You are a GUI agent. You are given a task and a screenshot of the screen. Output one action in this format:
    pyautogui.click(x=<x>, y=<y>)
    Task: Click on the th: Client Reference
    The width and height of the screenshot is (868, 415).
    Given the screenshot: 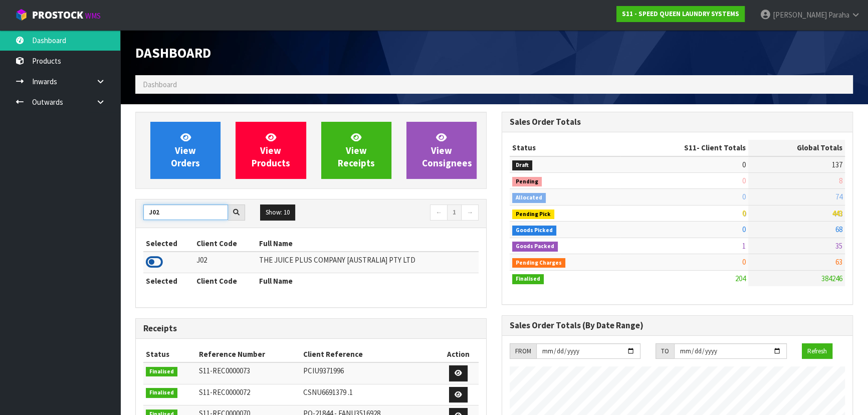 What is the action you would take?
    pyautogui.click(x=369, y=355)
    